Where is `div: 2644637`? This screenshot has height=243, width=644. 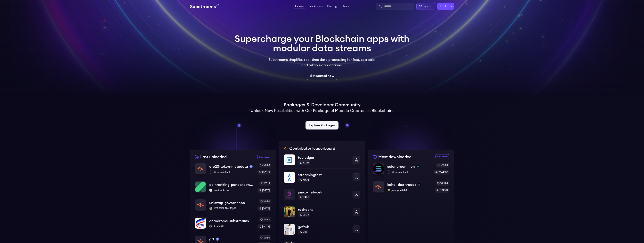 div: 2644637 is located at coordinates (441, 172).